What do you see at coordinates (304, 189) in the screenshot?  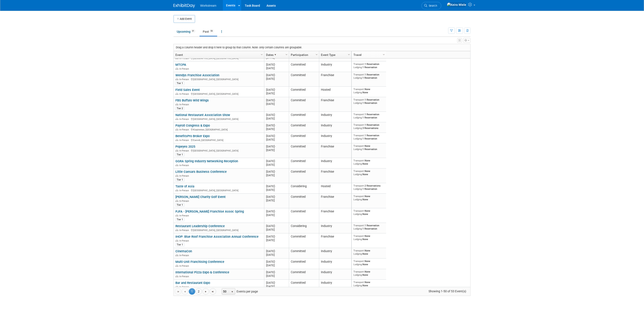 I see `td: Considering` at bounding box center [304, 189].